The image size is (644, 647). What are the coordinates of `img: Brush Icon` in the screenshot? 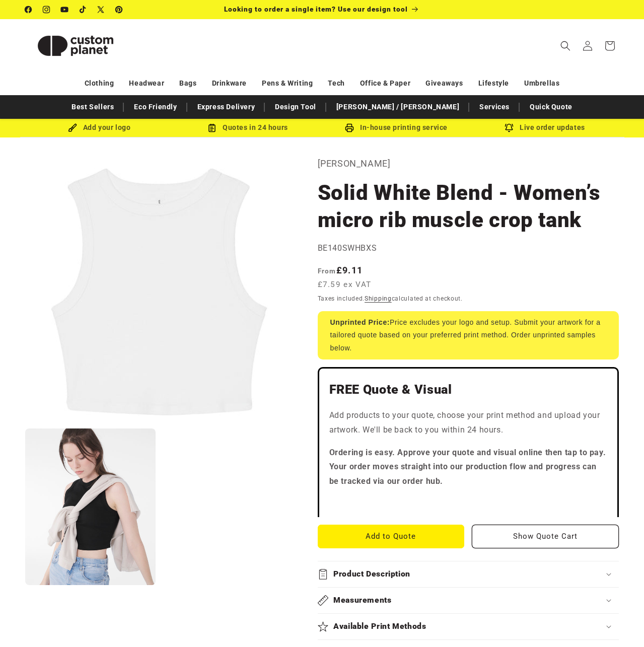 It's located at (73, 128).